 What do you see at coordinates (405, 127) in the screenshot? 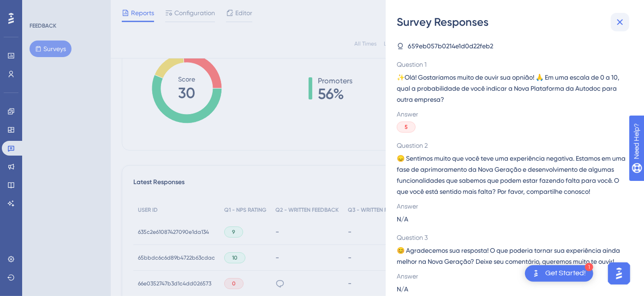
I see `span: 5` at bounding box center [405, 127].